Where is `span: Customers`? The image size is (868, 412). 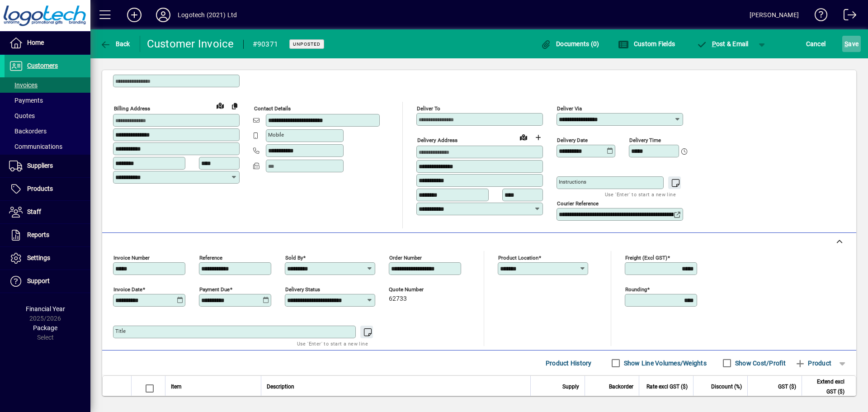
span: Customers is located at coordinates (43, 65).